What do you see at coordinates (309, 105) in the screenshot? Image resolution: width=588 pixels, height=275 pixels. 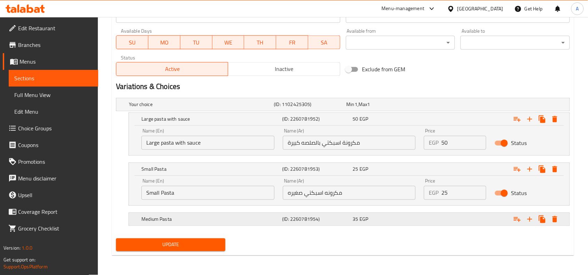 I see `h5: (ID: 1102425305)` at bounding box center [309, 105].